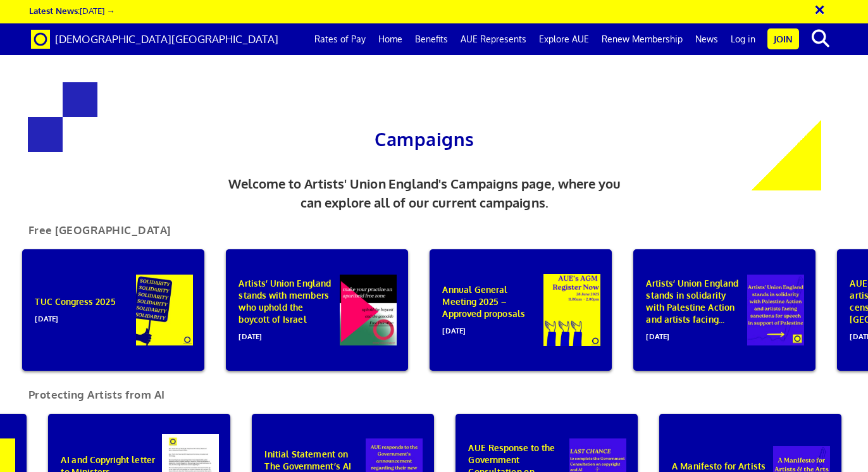 Image resolution: width=868 pixels, height=472 pixels. What do you see at coordinates (391, 39) in the screenshot?
I see `a: Home` at bounding box center [391, 39].